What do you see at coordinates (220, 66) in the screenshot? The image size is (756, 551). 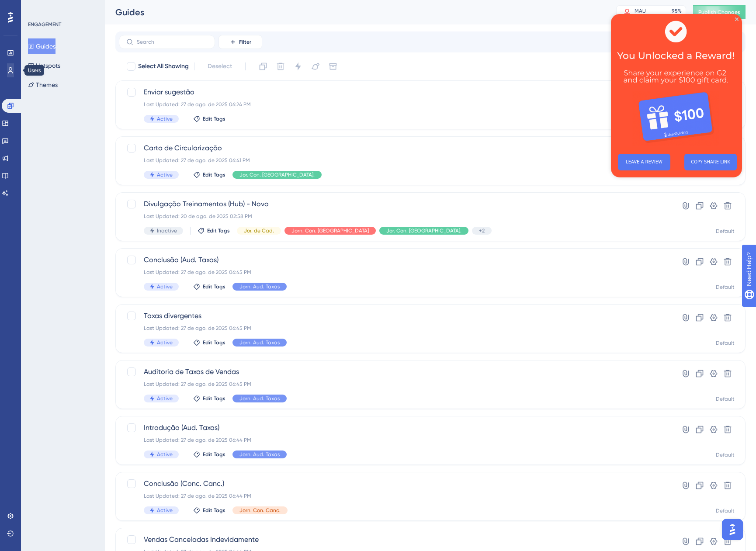 I see `span: Deselect` at bounding box center [220, 66].